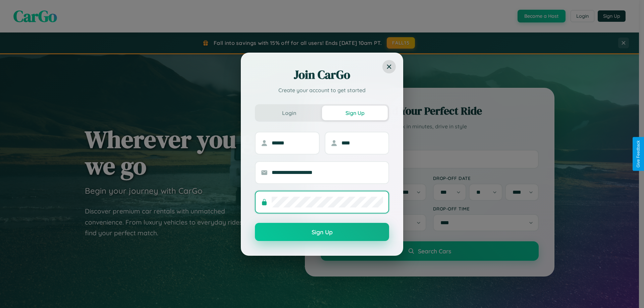 The height and width of the screenshot is (308, 644). I want to click on button: Login, so click(289, 113).